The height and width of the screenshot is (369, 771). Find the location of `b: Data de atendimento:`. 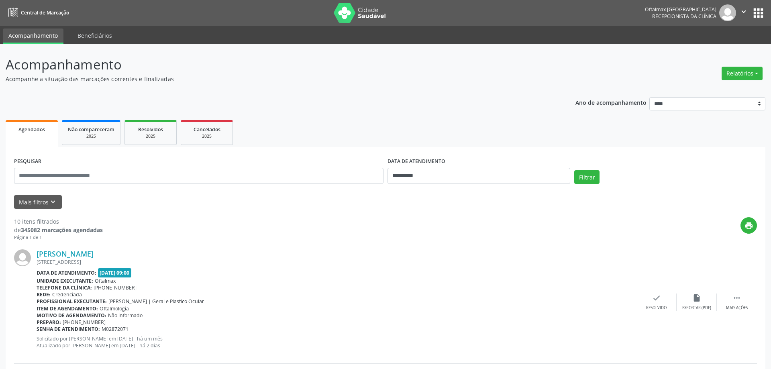

b: Data de atendimento: is located at coordinates (66, 273).